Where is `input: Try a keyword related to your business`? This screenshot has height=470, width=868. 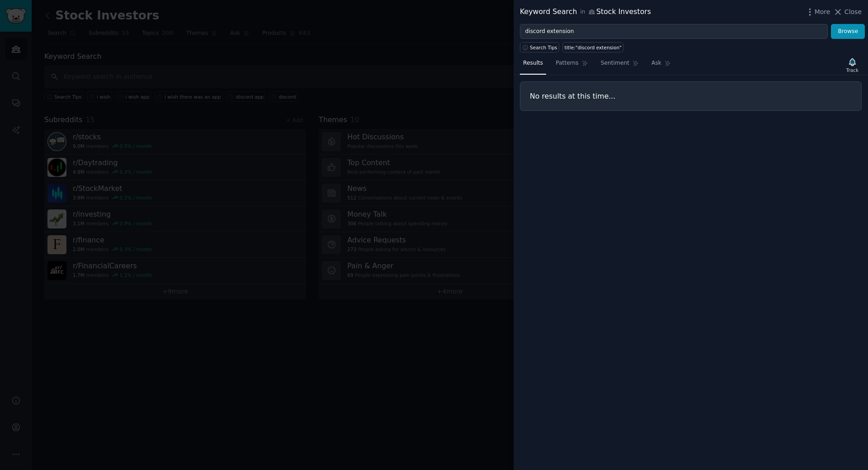
input: Try a keyword related to your business is located at coordinates (674, 32).